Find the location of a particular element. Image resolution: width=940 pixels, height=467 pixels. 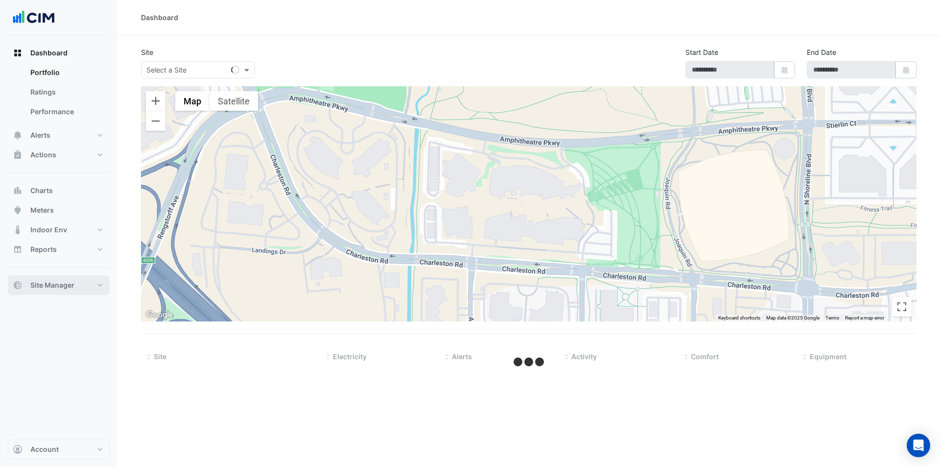

button: Charts is located at coordinates (59, 190).